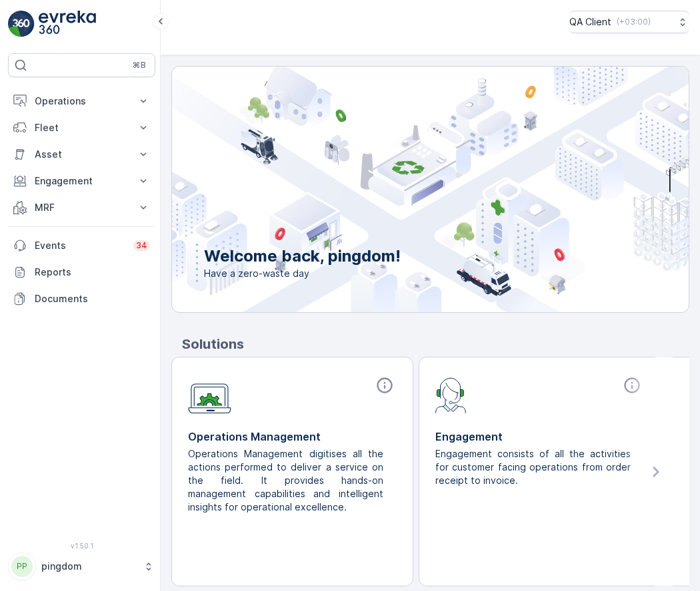 The image size is (700, 591). I want to click on span: Have a zero-waste day, so click(302, 274).